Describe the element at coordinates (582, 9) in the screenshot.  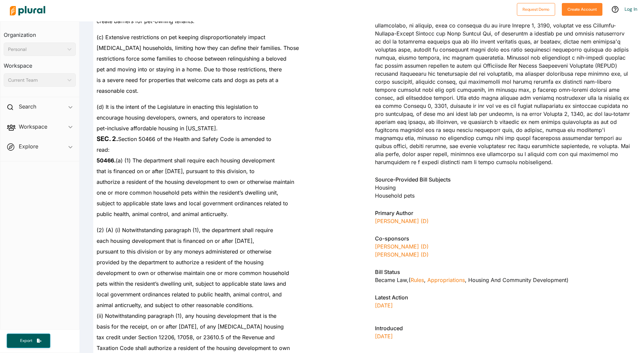
I see `button: Create Account` at that location.